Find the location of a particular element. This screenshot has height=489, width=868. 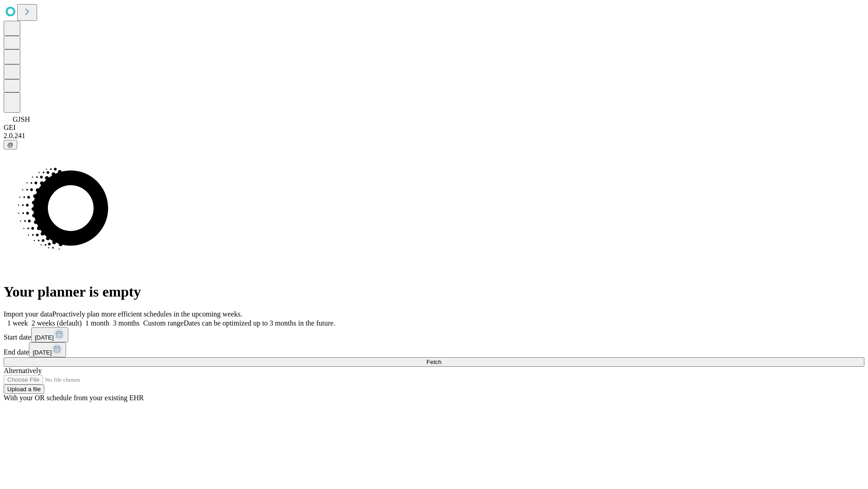

span: Dates can be optimized up to 3 months in the future. is located at coordinates (259, 323).